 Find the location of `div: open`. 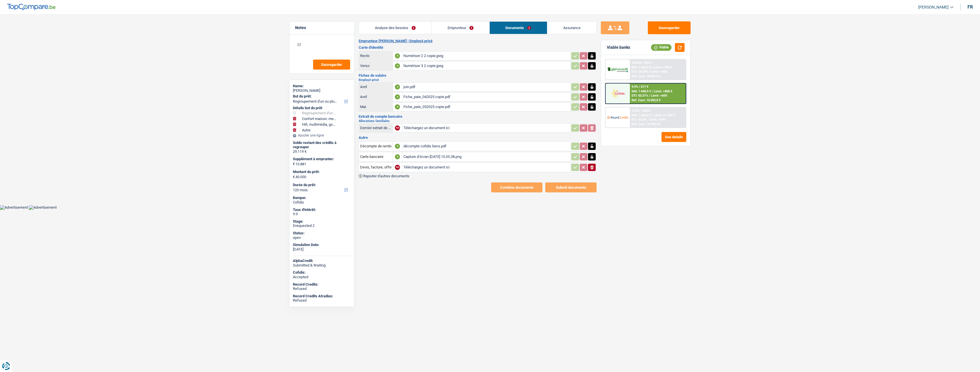

div: open is located at coordinates (322, 237).